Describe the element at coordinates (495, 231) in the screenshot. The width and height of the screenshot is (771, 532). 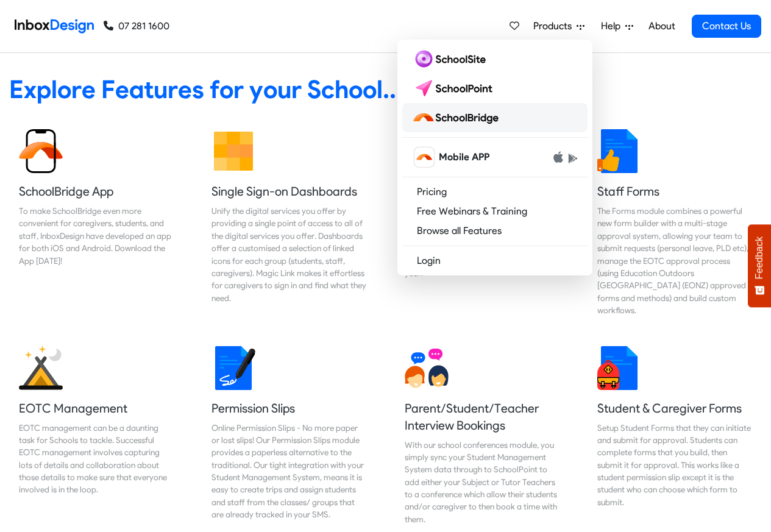
I see `a: Browse all Features` at that location.